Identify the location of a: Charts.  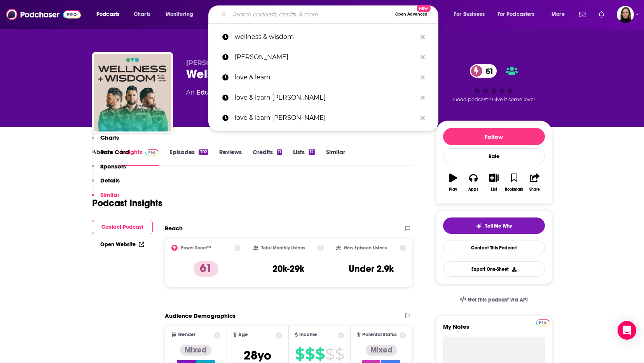
(142, 14).